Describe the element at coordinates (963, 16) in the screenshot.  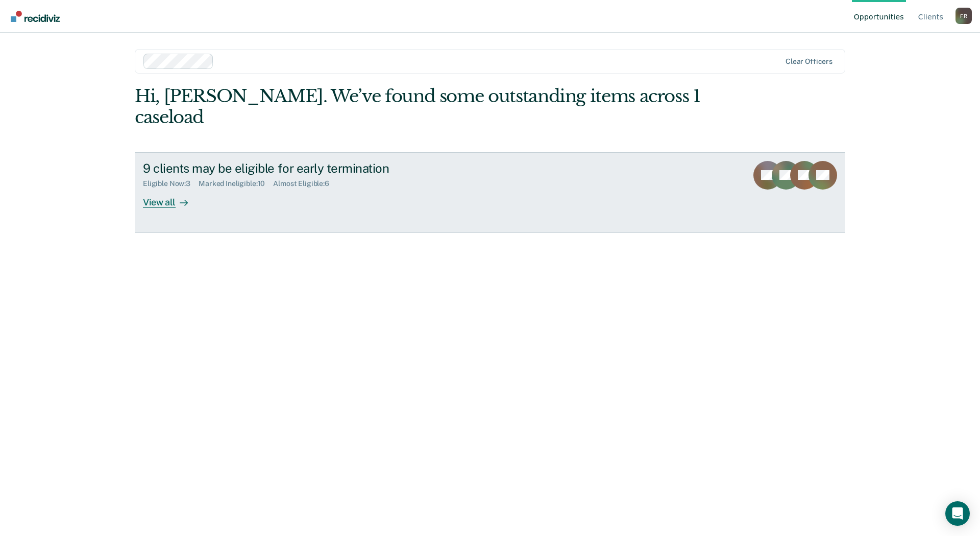
I see `div: F R` at that location.